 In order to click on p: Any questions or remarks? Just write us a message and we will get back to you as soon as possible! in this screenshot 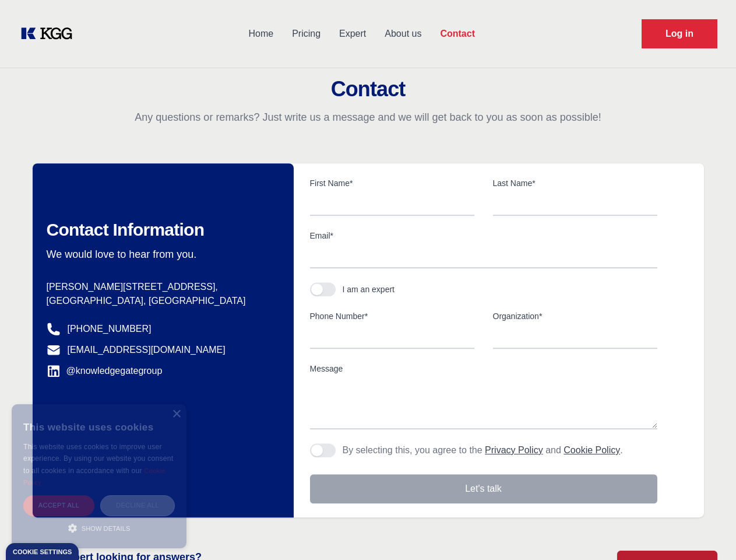, I will do `click(368, 117)`.